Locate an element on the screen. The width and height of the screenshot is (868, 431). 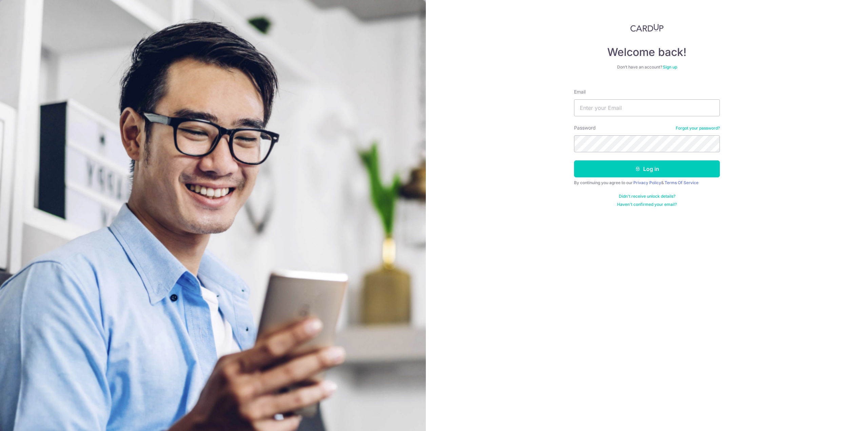
input: Enter your Email is located at coordinates (647, 108).